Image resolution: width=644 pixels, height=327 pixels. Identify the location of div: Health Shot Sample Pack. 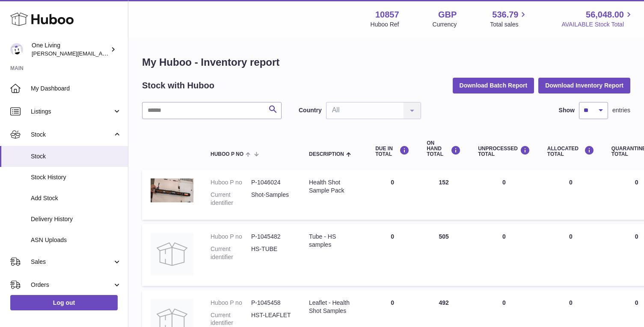
(333, 186).